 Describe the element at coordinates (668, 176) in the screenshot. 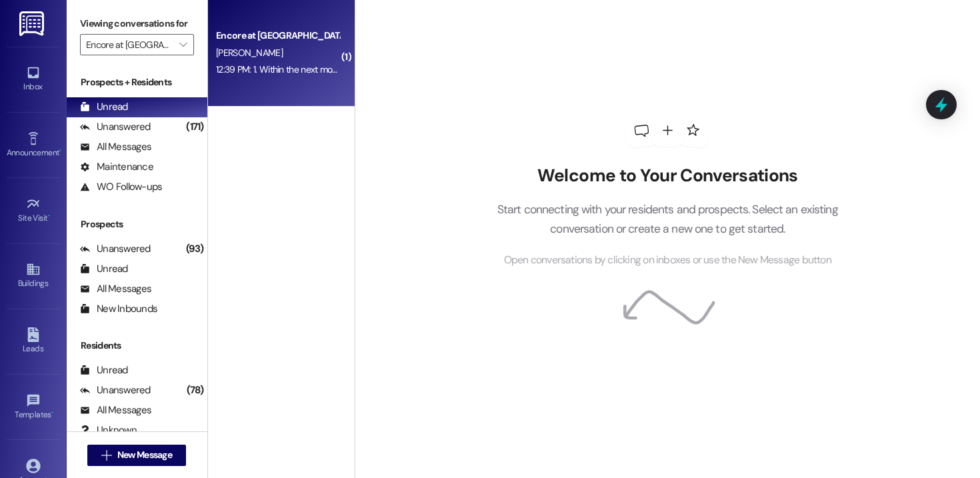

I see `h2: Welcome to Your Conversations` at that location.